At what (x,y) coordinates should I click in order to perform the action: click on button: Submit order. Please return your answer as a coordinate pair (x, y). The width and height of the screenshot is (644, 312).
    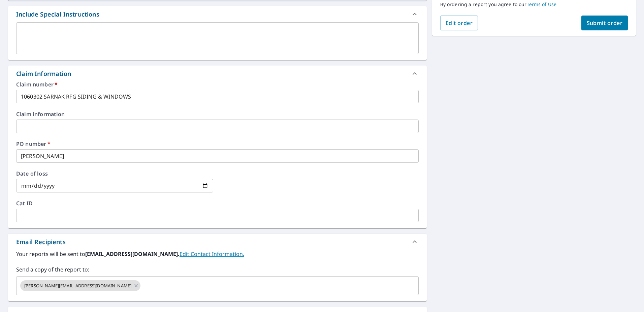
    Looking at the image, I should click on (605, 23).